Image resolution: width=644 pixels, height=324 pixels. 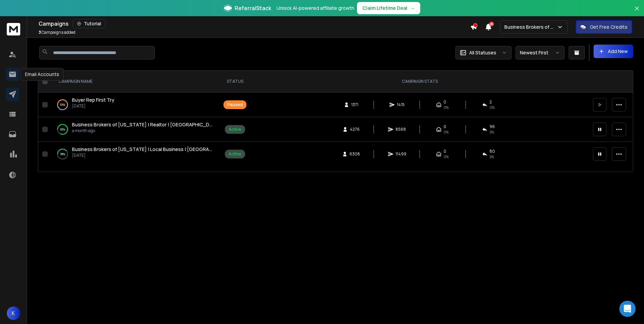 I want to click on div: Open Intercom Messenger, so click(x=628, y=309).